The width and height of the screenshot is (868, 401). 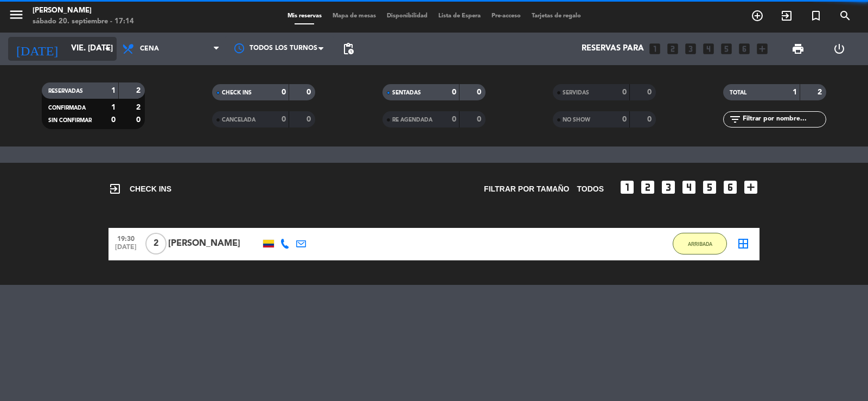 What do you see at coordinates (576, 120) in the screenshot?
I see `span: NO SHOW` at bounding box center [576, 120].